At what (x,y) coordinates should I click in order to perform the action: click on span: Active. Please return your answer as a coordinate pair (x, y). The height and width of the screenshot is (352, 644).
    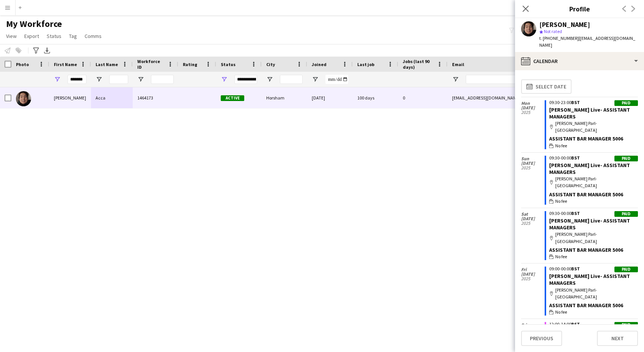
    Looking at the image, I should click on (233, 98).